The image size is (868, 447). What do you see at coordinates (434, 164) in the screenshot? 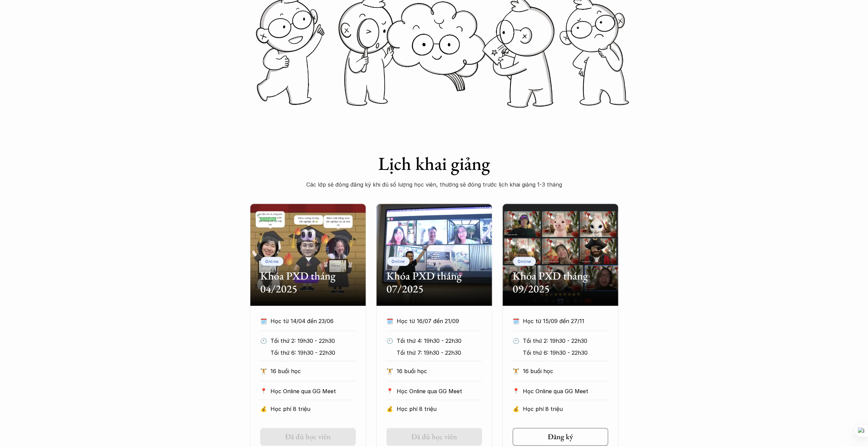
I see `h1: Lịch khai giảng` at bounding box center [434, 164].